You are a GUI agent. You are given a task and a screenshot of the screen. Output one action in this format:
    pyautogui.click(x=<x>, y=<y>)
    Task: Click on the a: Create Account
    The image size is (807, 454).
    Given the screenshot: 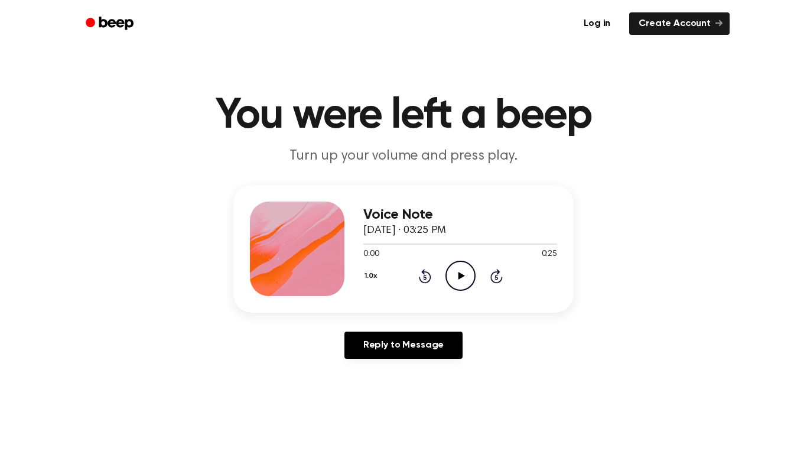 What is the action you would take?
    pyautogui.click(x=679, y=24)
    